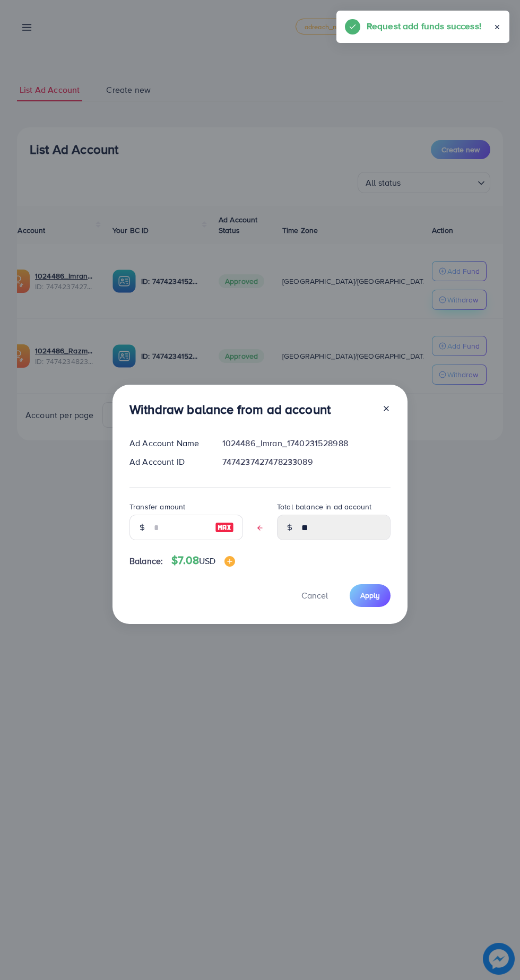 This screenshot has width=520, height=980. Describe the element at coordinates (229, 409) in the screenshot. I see `h3: Withdraw balance from ad account` at that location.